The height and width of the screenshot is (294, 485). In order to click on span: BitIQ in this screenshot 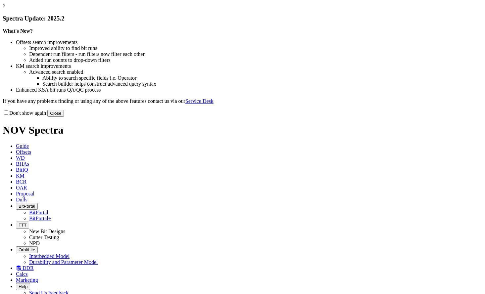, I will do `click(22, 170)`.